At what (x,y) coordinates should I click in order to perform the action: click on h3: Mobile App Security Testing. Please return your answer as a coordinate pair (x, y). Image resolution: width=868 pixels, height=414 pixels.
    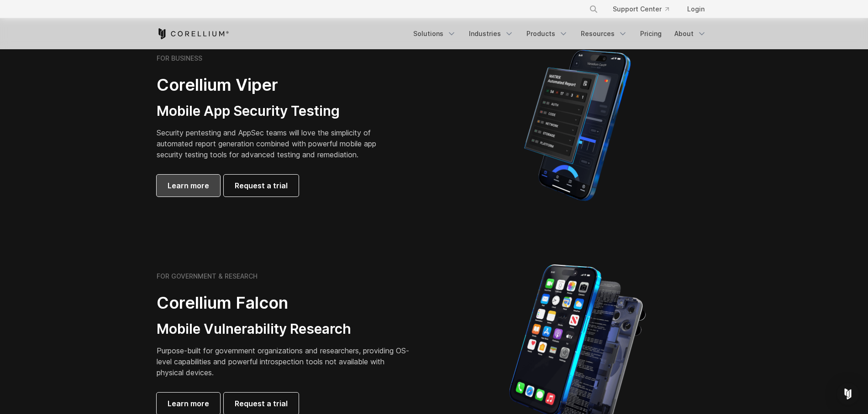
    Looking at the image, I should click on (274, 111).